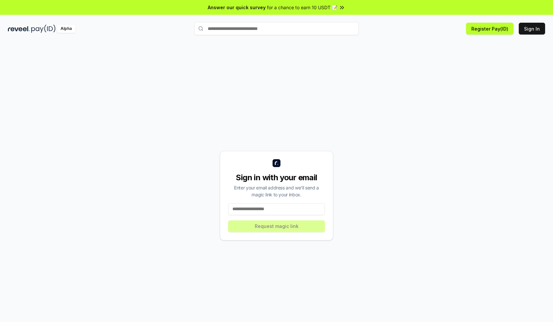 This screenshot has width=553, height=322. I want to click on span: Answer our quick survey, so click(237, 7).